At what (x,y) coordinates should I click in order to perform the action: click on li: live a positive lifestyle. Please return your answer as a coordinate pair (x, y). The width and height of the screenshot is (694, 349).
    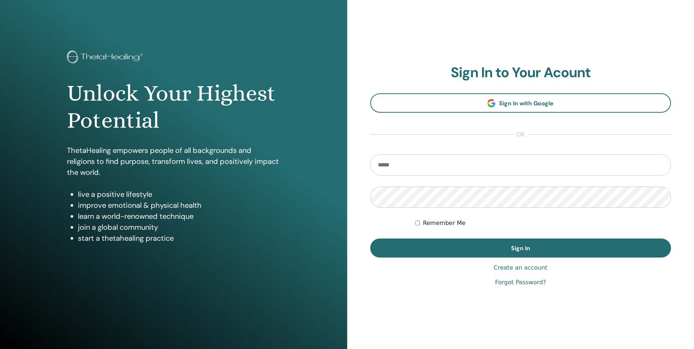
    Looking at the image, I should click on (179, 194).